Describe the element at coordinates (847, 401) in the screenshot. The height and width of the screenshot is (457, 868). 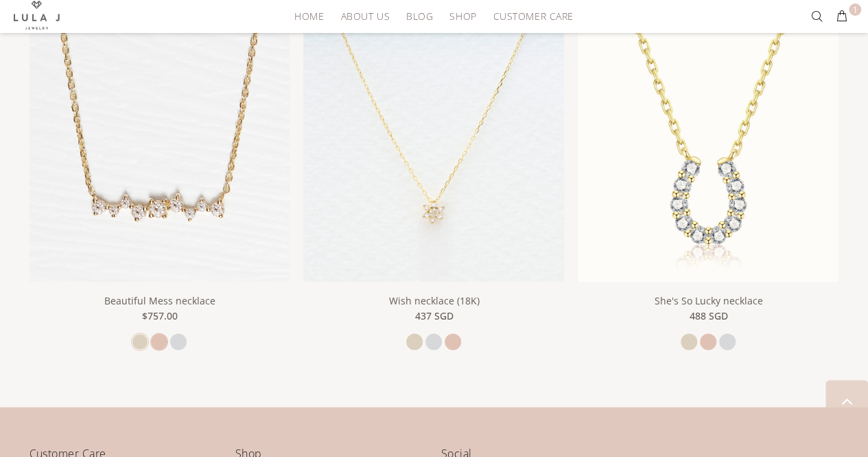
I see `a: BACK TO TOP` at that location.